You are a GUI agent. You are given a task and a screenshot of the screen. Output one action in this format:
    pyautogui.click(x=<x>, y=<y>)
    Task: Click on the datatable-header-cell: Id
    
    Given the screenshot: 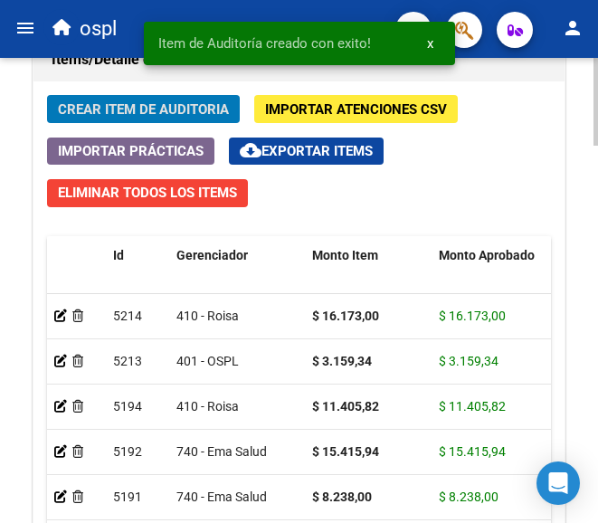 What is the action you would take?
    pyautogui.click(x=138, y=276)
    